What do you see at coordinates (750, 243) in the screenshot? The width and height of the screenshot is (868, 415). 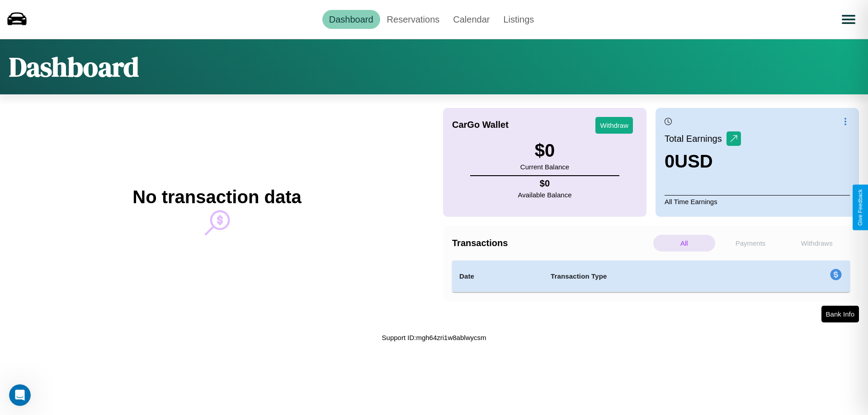 I see `p: Payments` at bounding box center [750, 243].